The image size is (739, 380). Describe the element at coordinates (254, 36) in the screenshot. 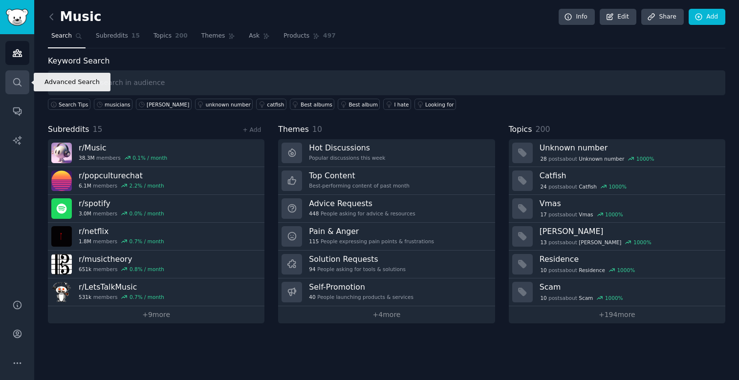

I see `span: Ask` at that location.